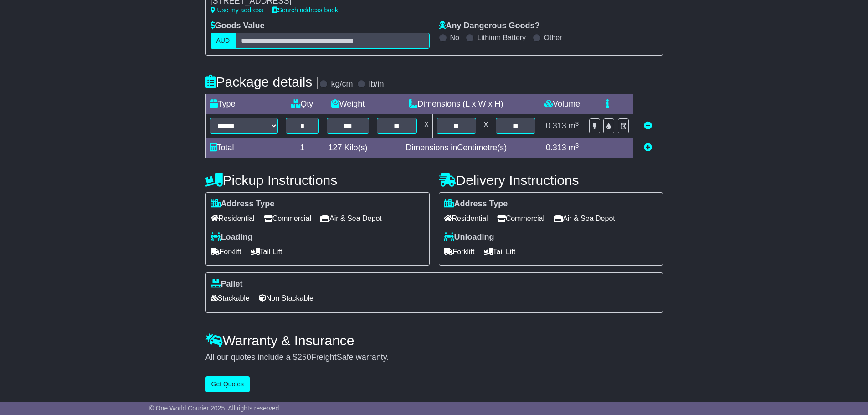  I want to click on label: Pallet, so click(226, 284).